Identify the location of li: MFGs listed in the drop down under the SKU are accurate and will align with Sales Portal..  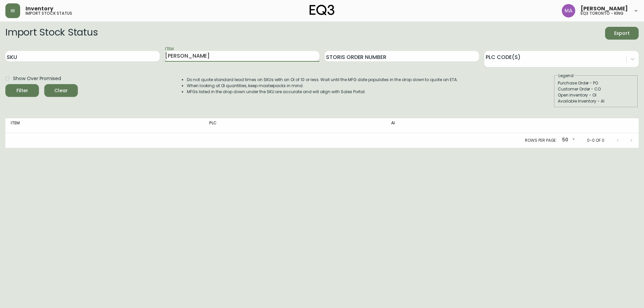
(322, 92).